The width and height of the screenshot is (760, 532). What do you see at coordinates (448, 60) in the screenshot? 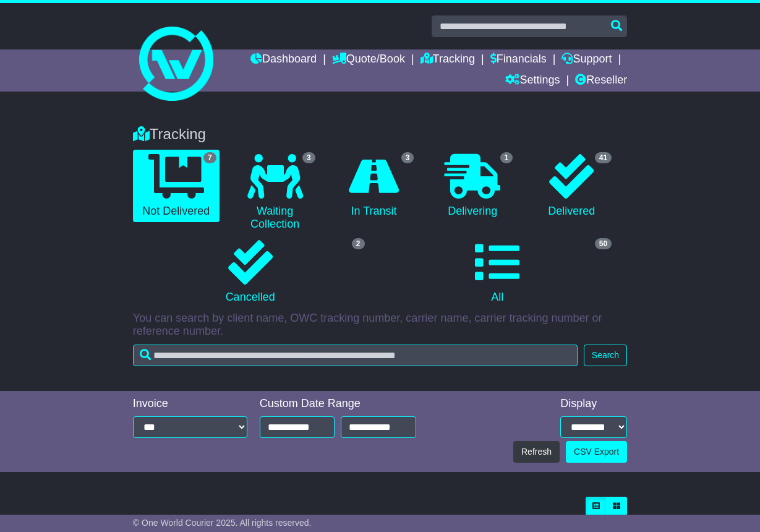
I see `a: Tracking` at bounding box center [448, 60].